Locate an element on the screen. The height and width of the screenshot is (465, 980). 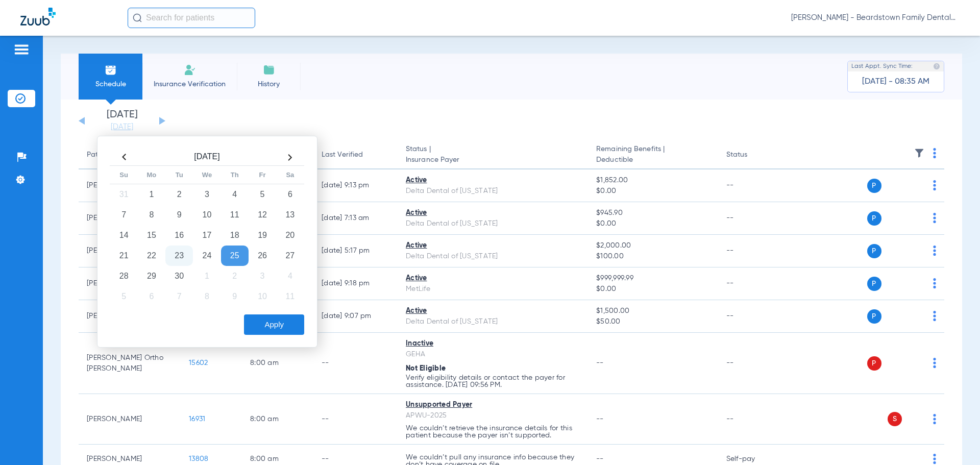
span: Insurance Payer is located at coordinates (493, 160).